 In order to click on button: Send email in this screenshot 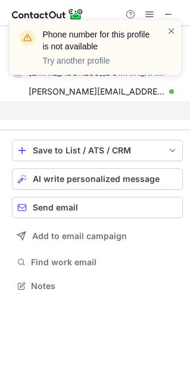, I will do `click(97, 207)`.